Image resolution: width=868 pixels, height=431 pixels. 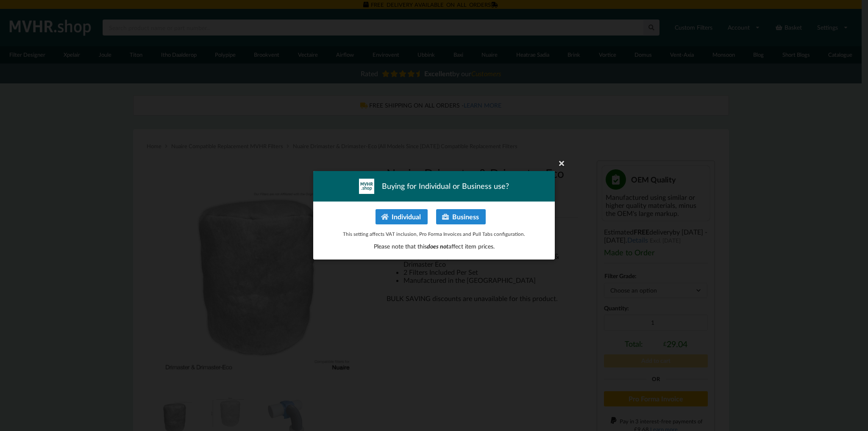 What do you see at coordinates (434, 247) in the screenshot?
I see `p: Please note that this affect item prices.` at bounding box center [434, 247].